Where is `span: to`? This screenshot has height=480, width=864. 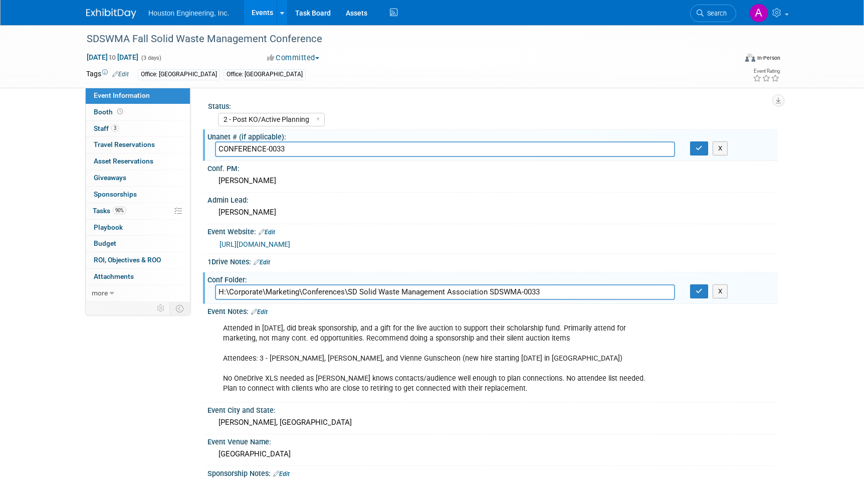
span: to is located at coordinates (112, 57).